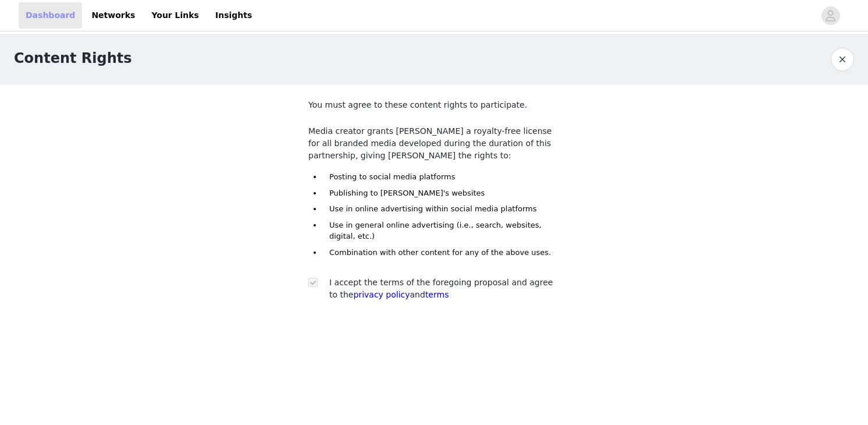 This screenshot has width=868, height=425. Describe the element at coordinates (441, 288) in the screenshot. I see `span: I accept the terms of the foregoing proposal and agree to the and` at that location.